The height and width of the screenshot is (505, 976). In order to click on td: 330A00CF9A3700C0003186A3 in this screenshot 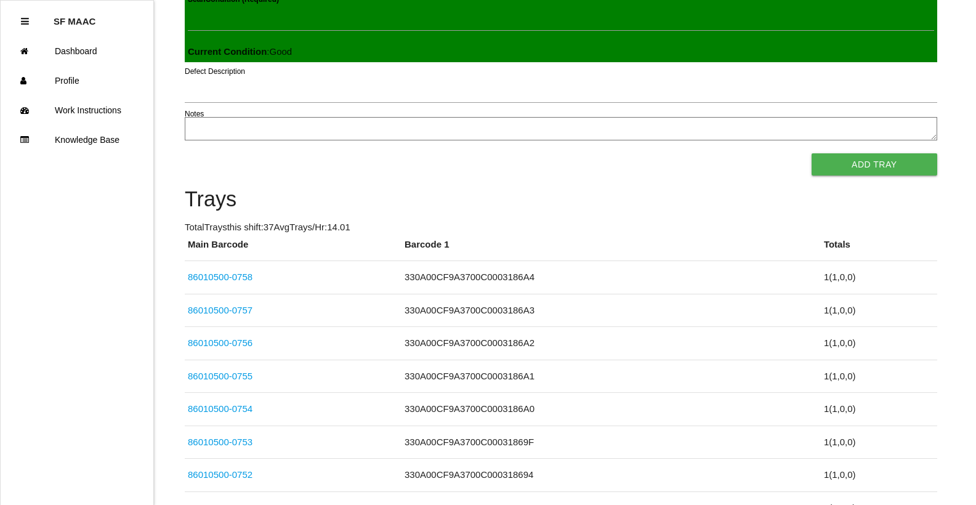, I will do `click(611, 310)`.